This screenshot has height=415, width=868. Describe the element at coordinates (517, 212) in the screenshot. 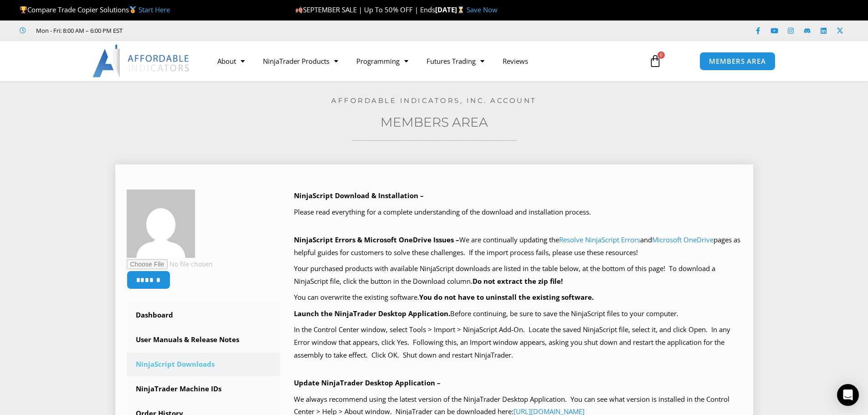

I see `p: Please read everything for a complete understanding of the download and installation process.` at that location.